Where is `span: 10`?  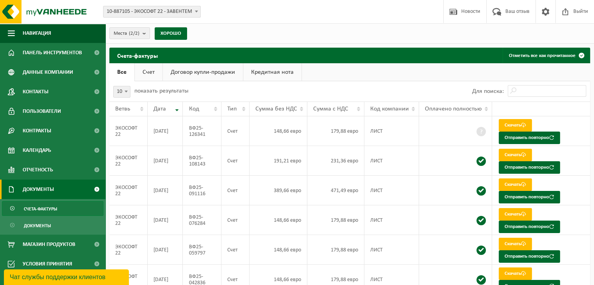
span: 10 is located at coordinates (122, 92).